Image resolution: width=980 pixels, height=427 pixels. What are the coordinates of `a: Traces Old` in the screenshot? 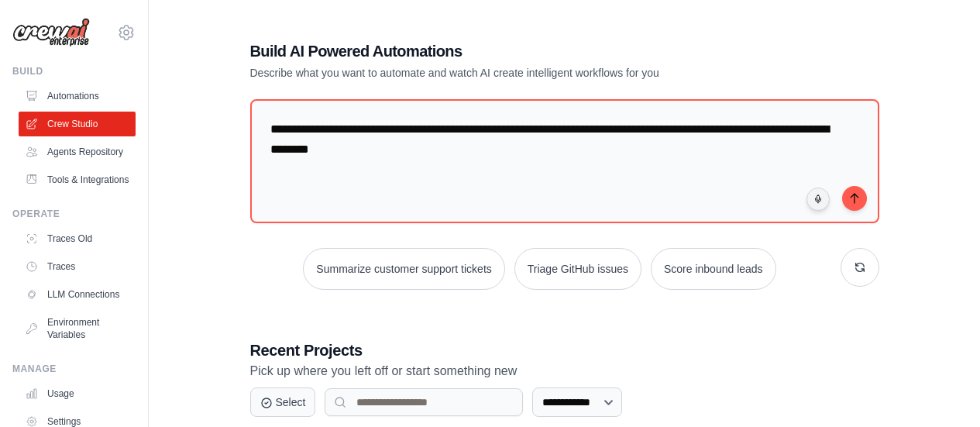 It's located at (77, 238).